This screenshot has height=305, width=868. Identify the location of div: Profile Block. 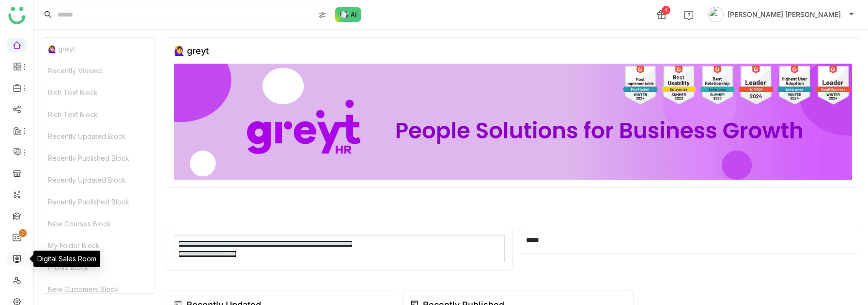
(99, 267).